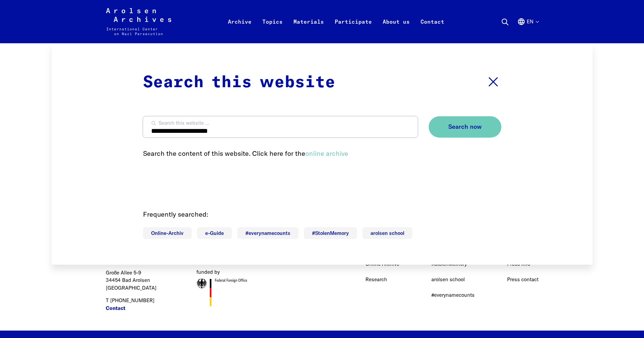 The height and width of the screenshot is (338, 644). I want to click on a: About us, so click(396, 30).